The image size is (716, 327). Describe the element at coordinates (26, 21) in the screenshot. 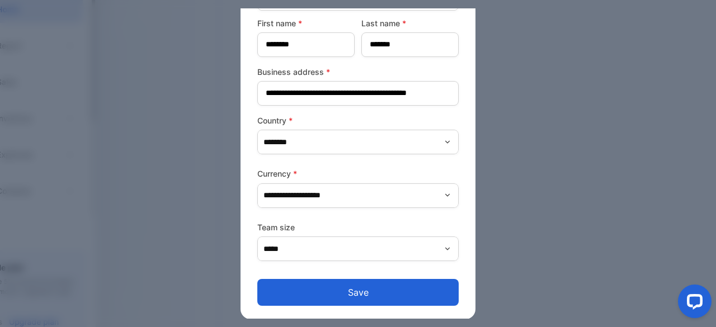

I see `button: Open LiveChat chat widget` at that location.